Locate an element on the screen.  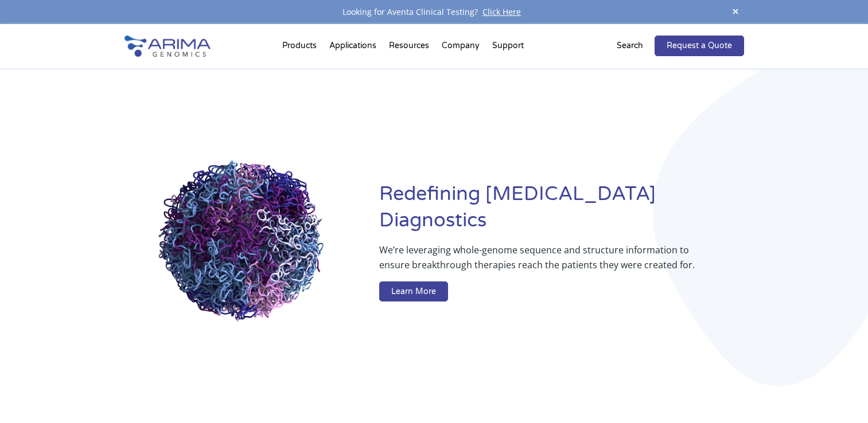
p: Search is located at coordinates (630, 46).